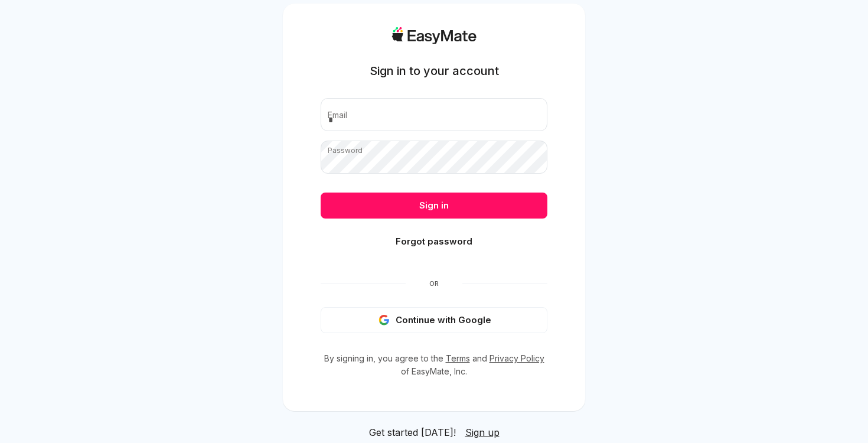  I want to click on span: Or, so click(434, 283).